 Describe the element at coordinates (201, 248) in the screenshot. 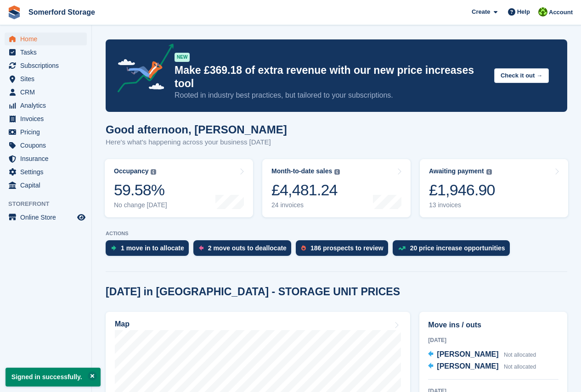

I see `img: move_outs_to_deallocate_icon-f764333ba52eb49d3ac5e1228854f67142a1ed5810a6f6cc68b1a99e826820c5.svg` at that location.